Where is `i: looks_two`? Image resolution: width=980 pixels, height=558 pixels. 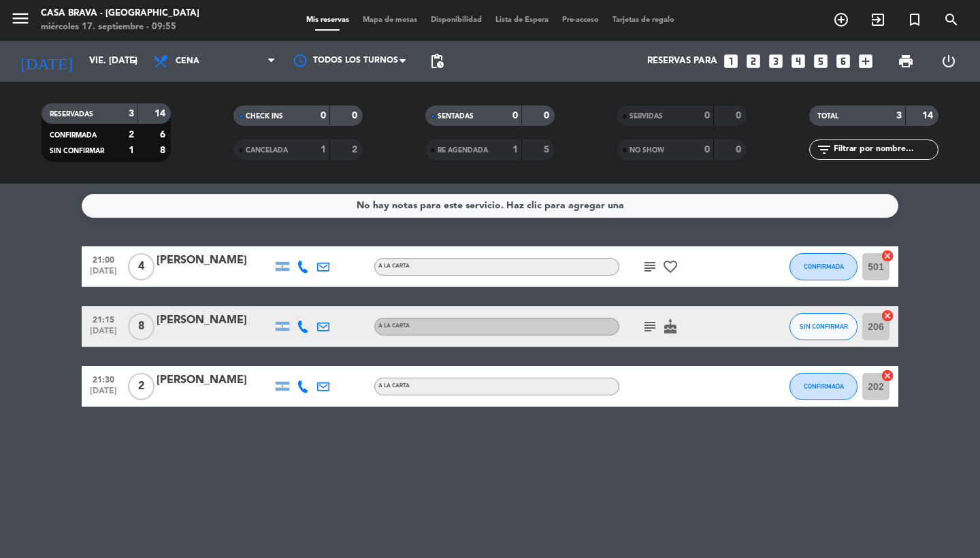
i: looks_two is located at coordinates (754, 61).